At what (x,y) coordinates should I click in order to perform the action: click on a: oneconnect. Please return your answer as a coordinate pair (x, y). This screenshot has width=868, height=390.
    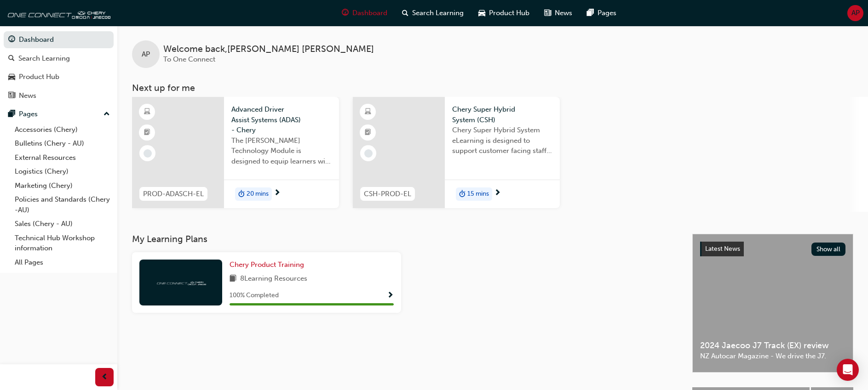
    Looking at the image, I should click on (58, 13).